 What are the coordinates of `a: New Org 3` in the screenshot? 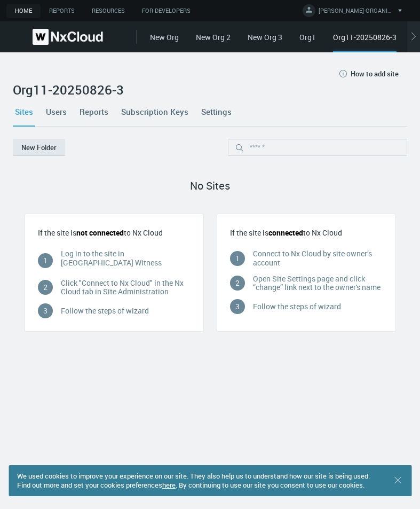 It's located at (265, 37).